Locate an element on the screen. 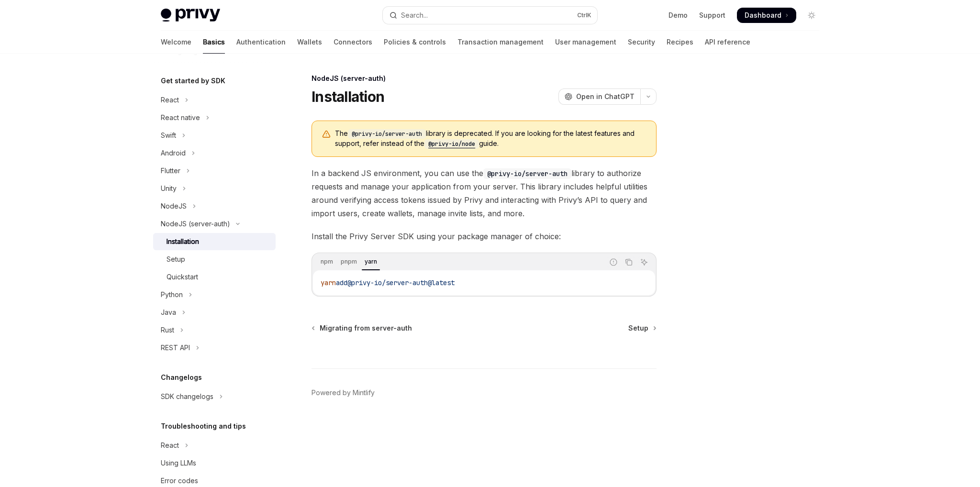 The image size is (980, 487). button: Open in ChatGPT is located at coordinates (599, 97).